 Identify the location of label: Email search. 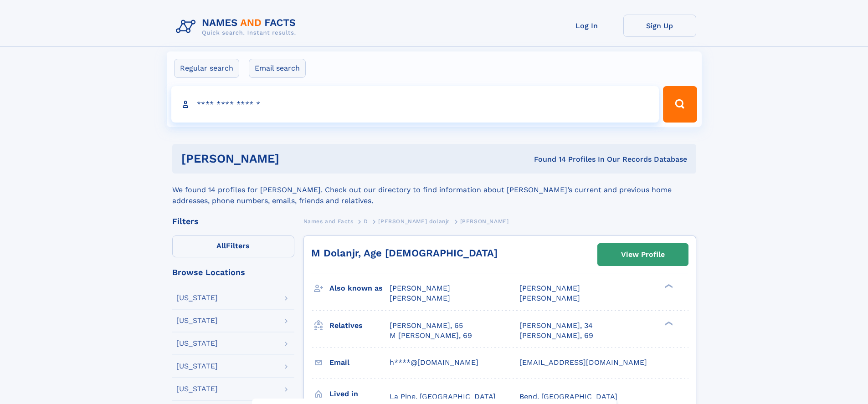
(277, 68).